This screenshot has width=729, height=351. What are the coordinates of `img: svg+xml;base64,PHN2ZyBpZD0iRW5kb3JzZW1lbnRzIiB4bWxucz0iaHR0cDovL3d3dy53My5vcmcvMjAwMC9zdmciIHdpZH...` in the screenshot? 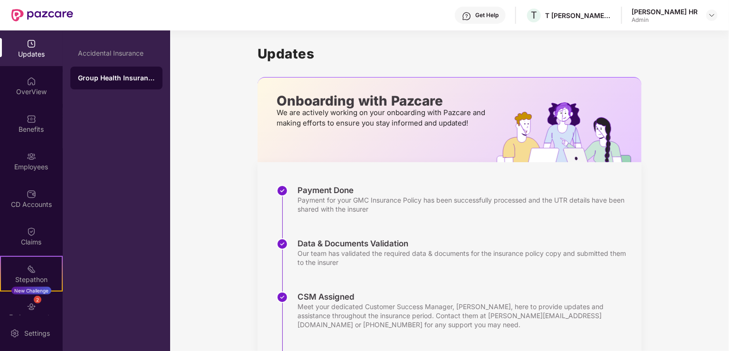 It's located at (31, 307).